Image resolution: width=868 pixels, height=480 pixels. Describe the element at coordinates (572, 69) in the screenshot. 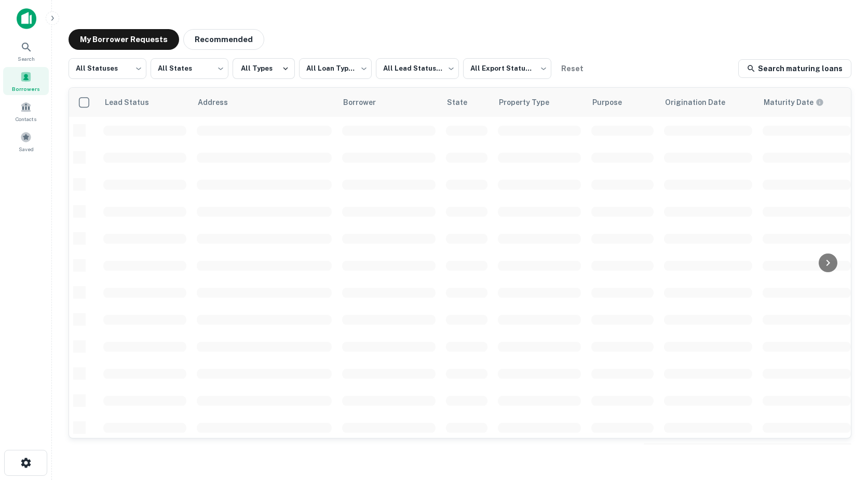

I see `button: Reset` at that location.